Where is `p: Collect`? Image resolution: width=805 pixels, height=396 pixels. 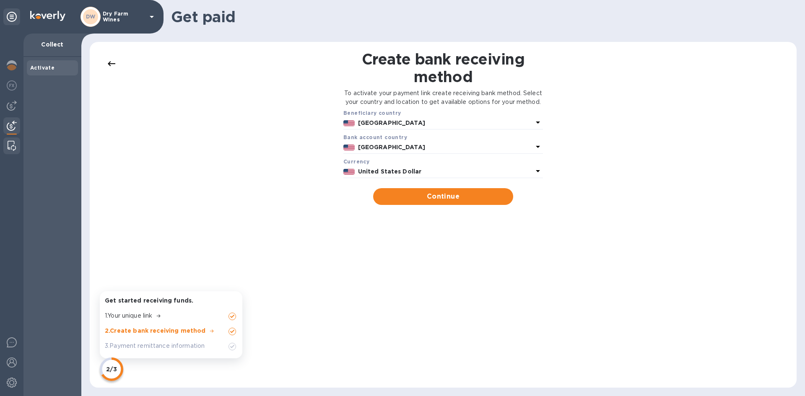
p: Collect is located at coordinates (52, 44).